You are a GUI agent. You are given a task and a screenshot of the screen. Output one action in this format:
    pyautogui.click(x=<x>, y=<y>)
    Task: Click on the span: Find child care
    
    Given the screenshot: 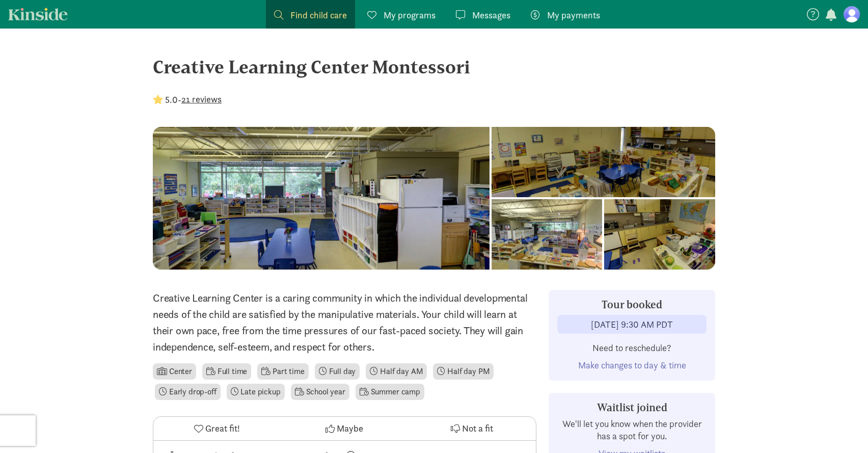 What is the action you would take?
    pyautogui.click(x=318, y=15)
    